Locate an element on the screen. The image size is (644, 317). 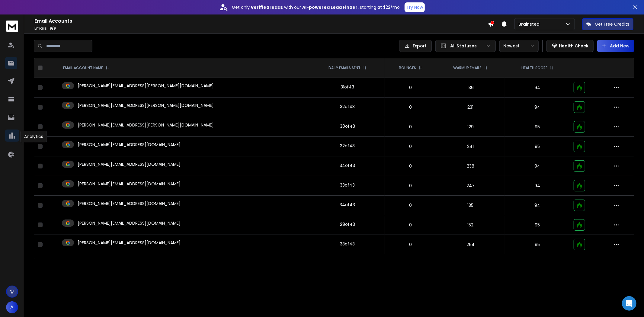
p: Brainsted is located at coordinates (531, 24).